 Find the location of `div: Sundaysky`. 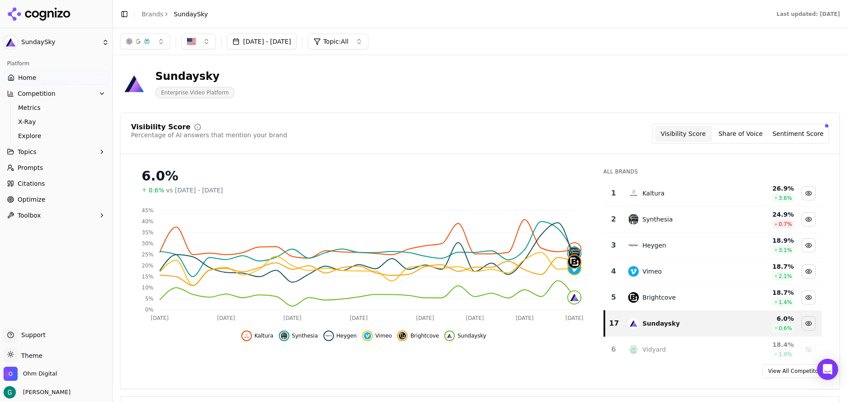

div: Sundaysky is located at coordinates (195, 76).